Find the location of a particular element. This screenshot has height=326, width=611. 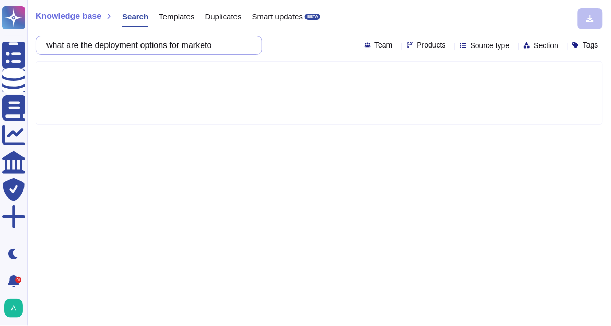

span: Templates is located at coordinates (177, 16).